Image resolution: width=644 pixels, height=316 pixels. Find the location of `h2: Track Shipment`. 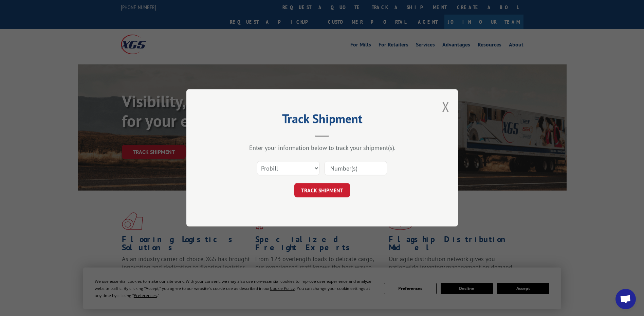

h2: Track Shipment is located at coordinates (322, 120).